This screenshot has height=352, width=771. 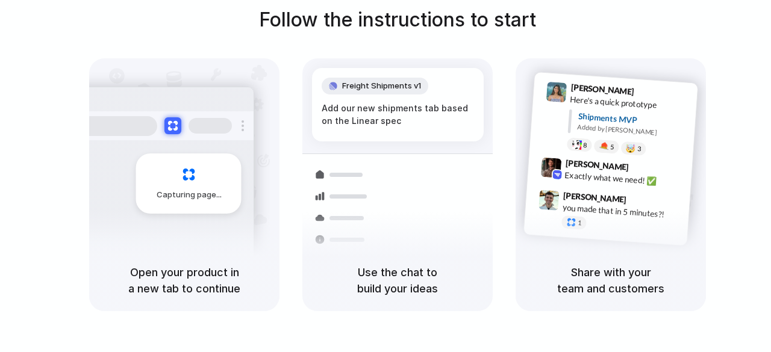 What do you see at coordinates (650, 94) in the screenshot?
I see `span: 9:41 AM` at bounding box center [650, 94].